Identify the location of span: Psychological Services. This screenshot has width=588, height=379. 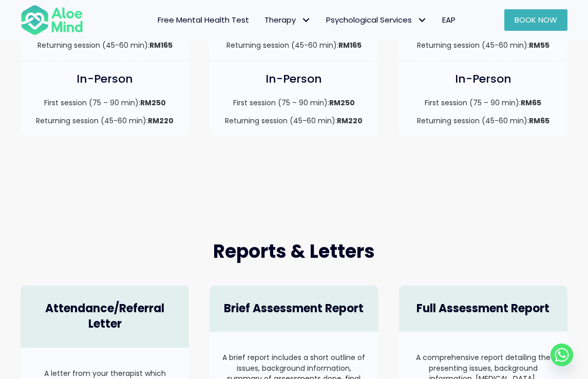
(376, 19).